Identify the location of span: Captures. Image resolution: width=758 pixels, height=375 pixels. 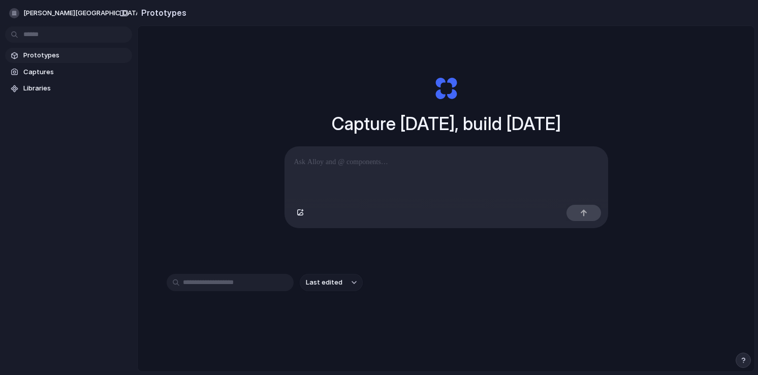
(76, 72).